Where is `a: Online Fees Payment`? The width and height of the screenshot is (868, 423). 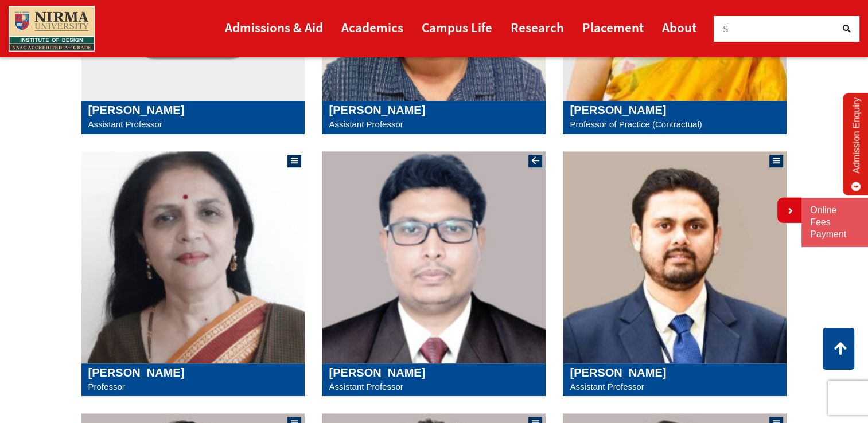
a: Online Fees Payment is located at coordinates (835, 222).